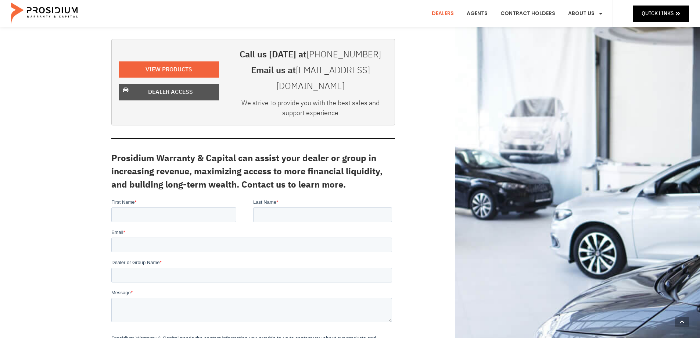 Image resolution: width=700 pixels, height=338 pixels. What do you see at coordinates (658, 13) in the screenshot?
I see `span: Quick Links` at bounding box center [658, 13].